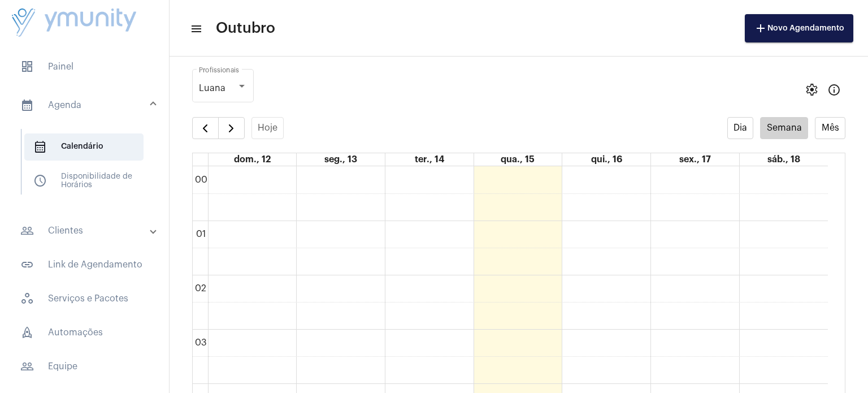 The width and height of the screenshot is (868, 393). What do you see at coordinates (201, 343) in the screenshot?
I see `div: 03` at bounding box center [201, 343].